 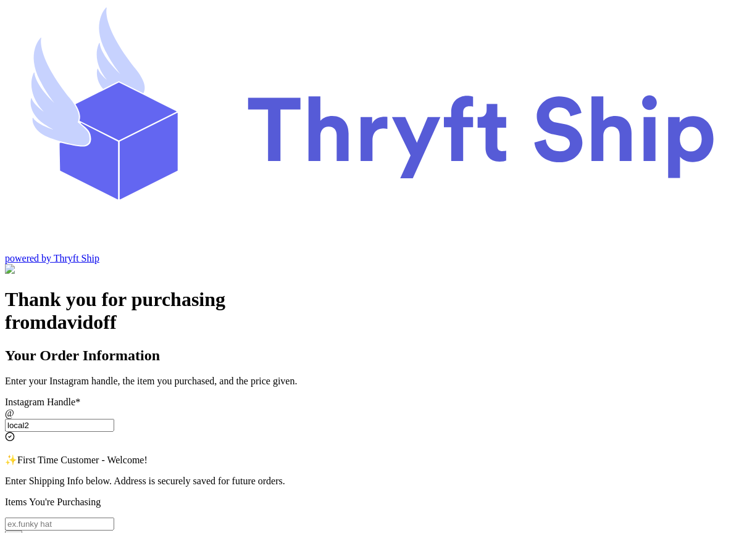 What do you see at coordinates (66, 270) in the screenshot?
I see `img: Customer Form Background` at bounding box center [66, 270].